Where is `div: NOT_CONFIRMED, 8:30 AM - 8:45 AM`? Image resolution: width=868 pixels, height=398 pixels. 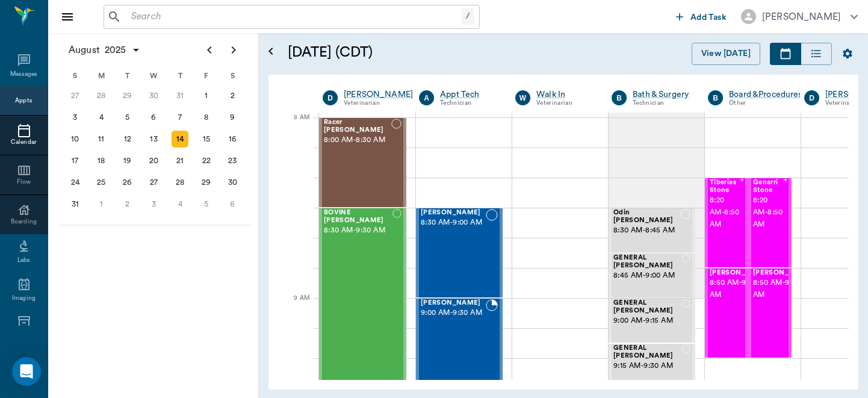
div: NOT_CONFIRMED, 8:30 AM - 8:45 AM is located at coordinates (652, 230).